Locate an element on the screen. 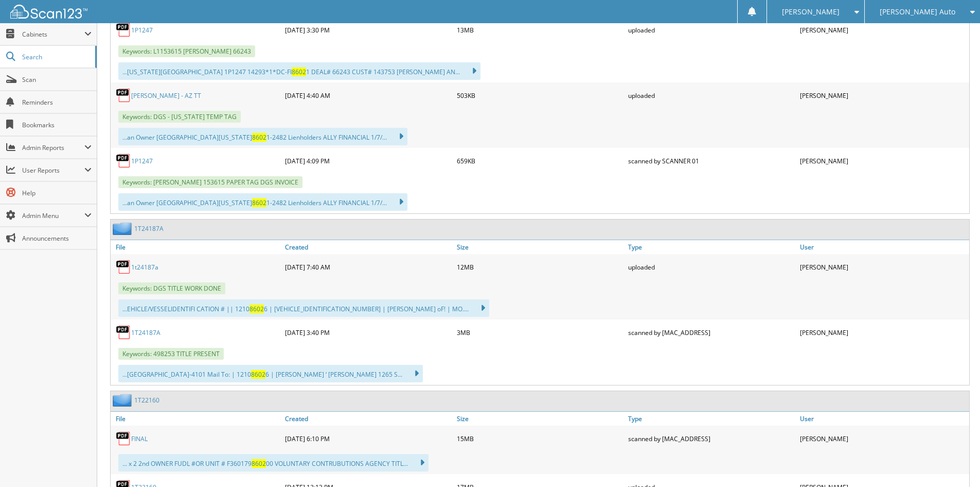 The width and height of the screenshot is (980, 487). div: ... x 2 2nd OWNER FUDL #OR UNIT # F360179 00 VOLUNTARY CONTRUBUTIONS AGENCY TITL... is located at coordinates (273, 462).